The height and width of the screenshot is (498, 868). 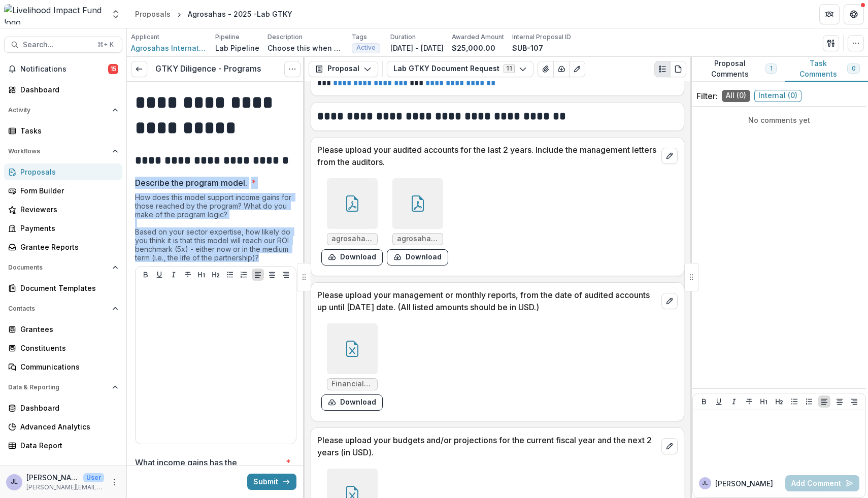 I want to click on p: Pipeline, so click(x=228, y=38).